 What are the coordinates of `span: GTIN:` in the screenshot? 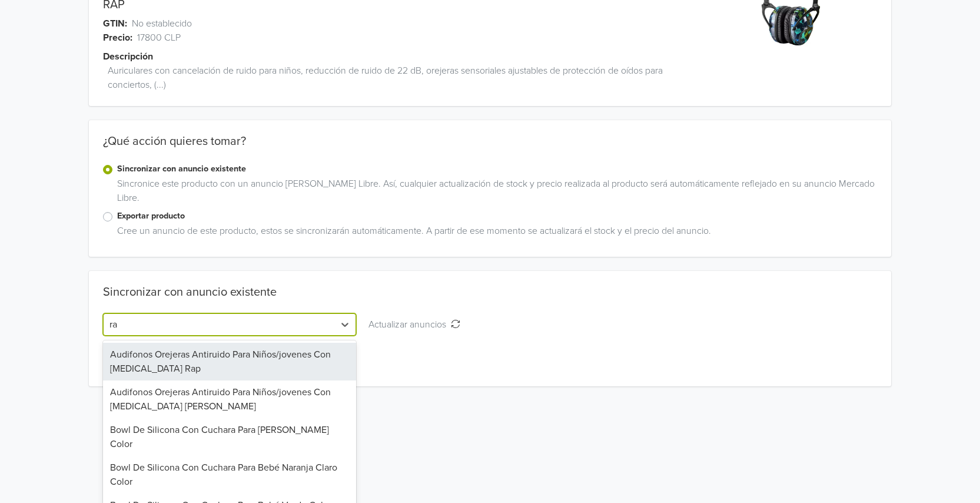 It's located at (115, 24).